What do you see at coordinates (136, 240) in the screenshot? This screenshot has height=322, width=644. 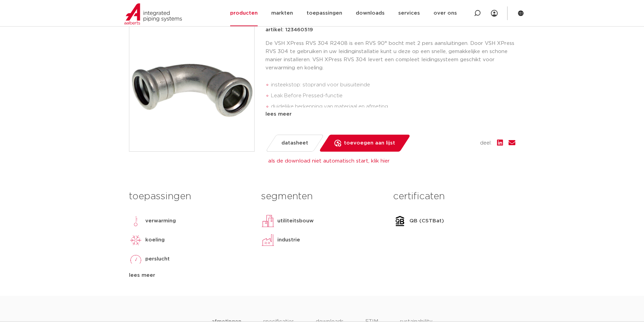 I see `img: koeling` at bounding box center [136, 240].